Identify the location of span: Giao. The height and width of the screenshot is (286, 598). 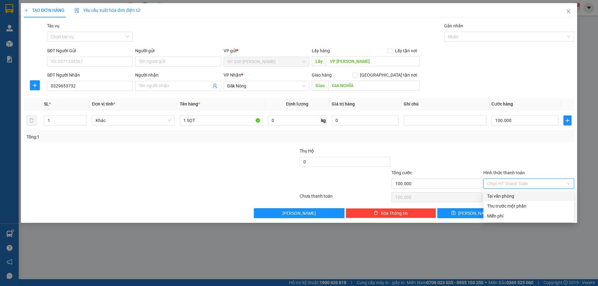
(320, 86).